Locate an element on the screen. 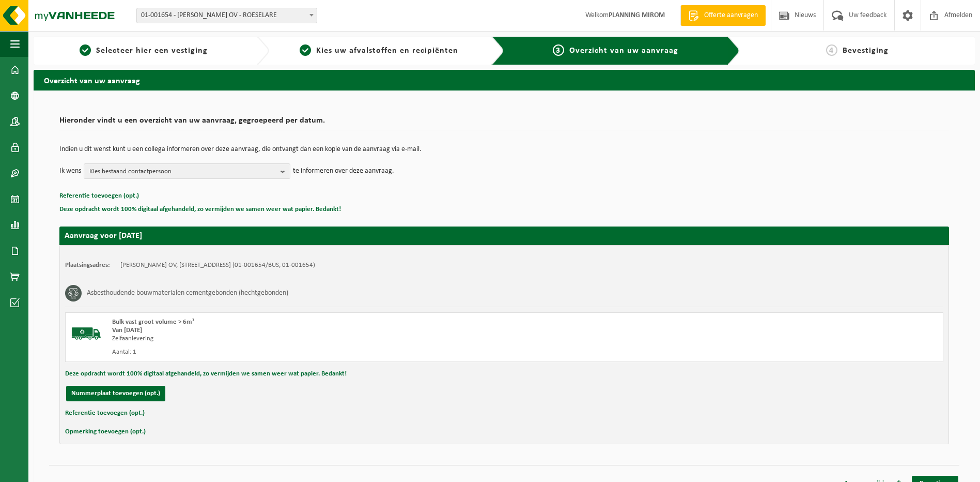  h2: Hieronder vindt u een overzicht van uw aanvraag, gegroepeerd per datum. is located at coordinates (504, 123).